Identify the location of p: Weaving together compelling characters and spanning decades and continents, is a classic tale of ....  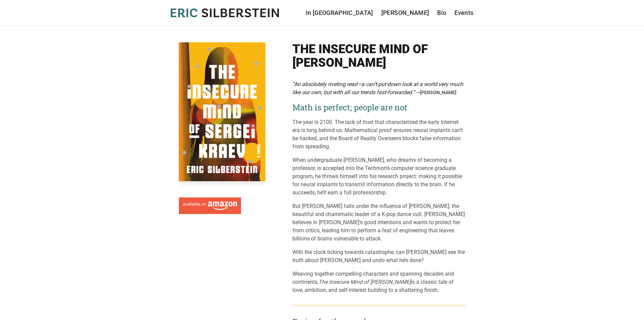
(379, 282).